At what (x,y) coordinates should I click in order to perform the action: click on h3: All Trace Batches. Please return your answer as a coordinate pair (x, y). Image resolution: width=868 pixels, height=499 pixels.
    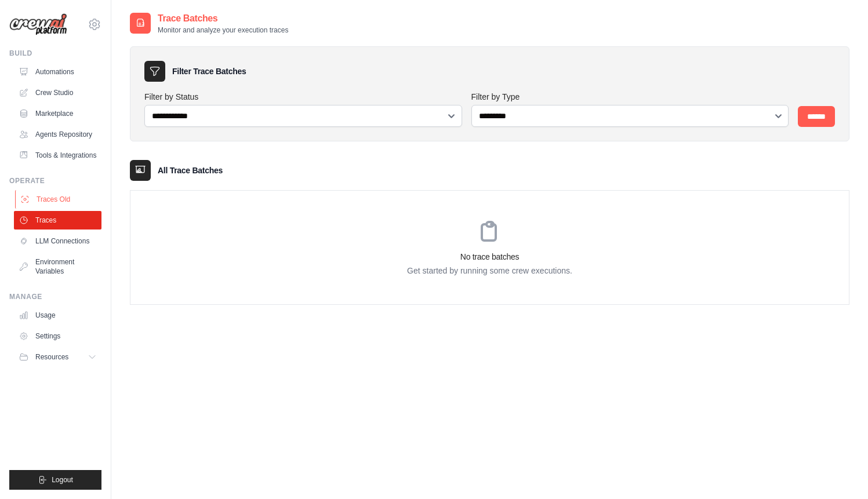
    Looking at the image, I should click on (190, 170).